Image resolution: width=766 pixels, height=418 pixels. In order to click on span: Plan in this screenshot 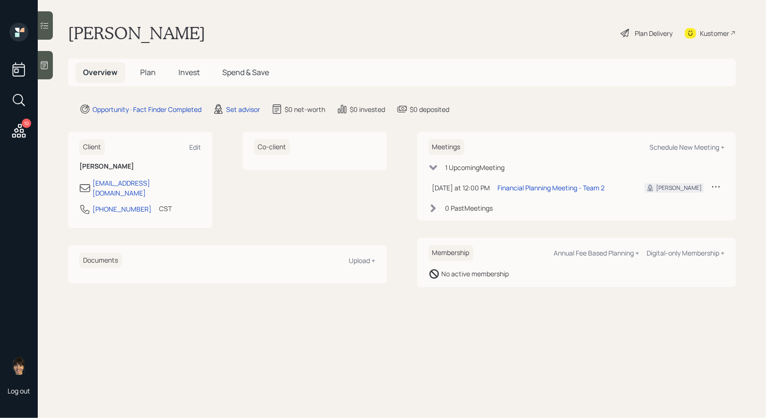, I will do `click(148, 72)`.